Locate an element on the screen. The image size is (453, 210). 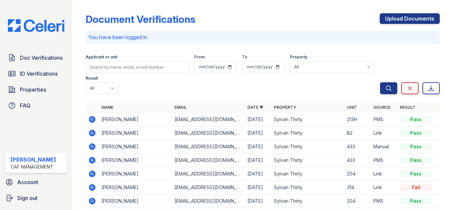
a: Property is located at coordinates (285, 107).